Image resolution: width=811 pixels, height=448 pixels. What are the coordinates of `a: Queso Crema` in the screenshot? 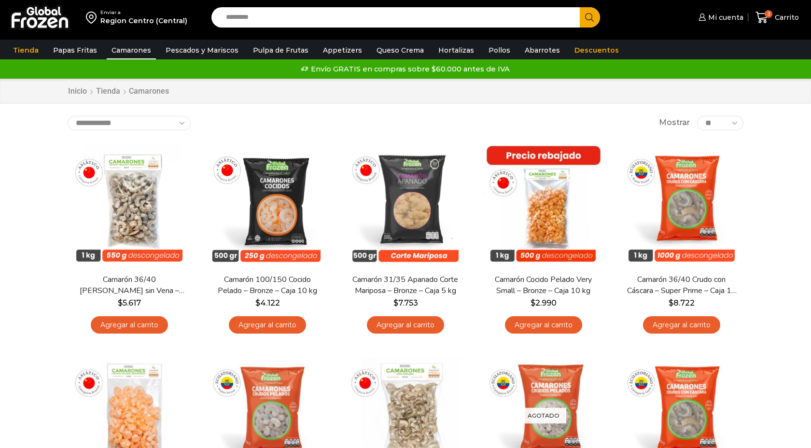 It's located at (400, 50).